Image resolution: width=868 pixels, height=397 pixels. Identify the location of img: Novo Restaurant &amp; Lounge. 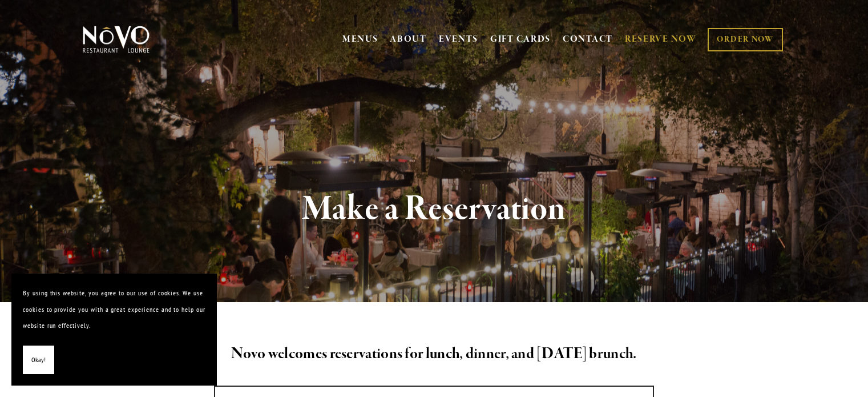
(116, 40).